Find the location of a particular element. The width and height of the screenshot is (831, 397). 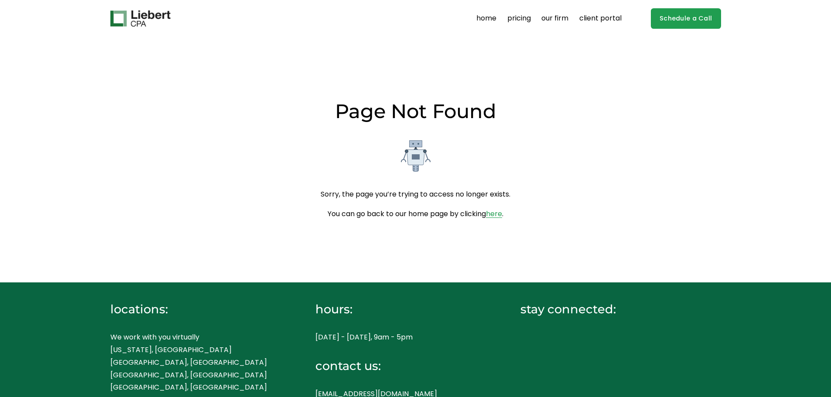

a: client portal is located at coordinates (600, 19).